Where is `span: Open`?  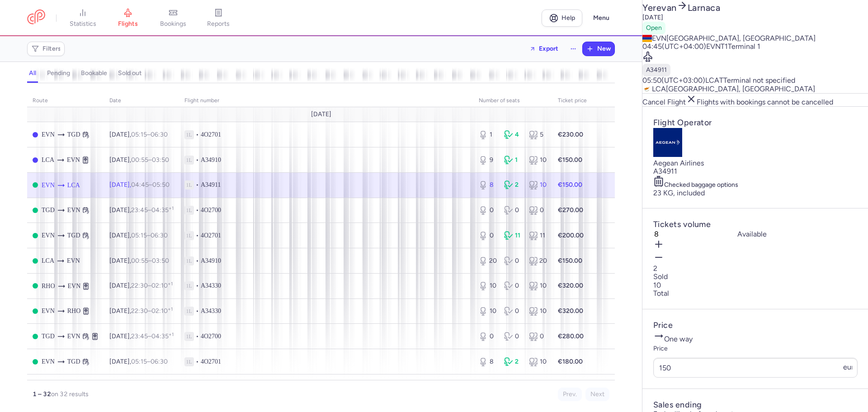 span: Open is located at coordinates (654, 28).